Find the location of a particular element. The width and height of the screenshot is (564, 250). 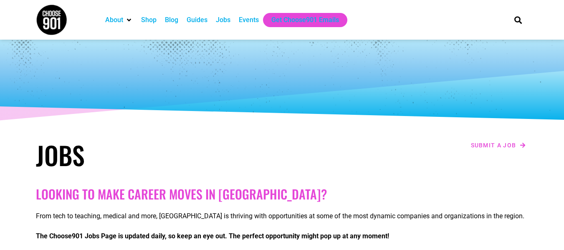

a: Jobs is located at coordinates (223, 20).